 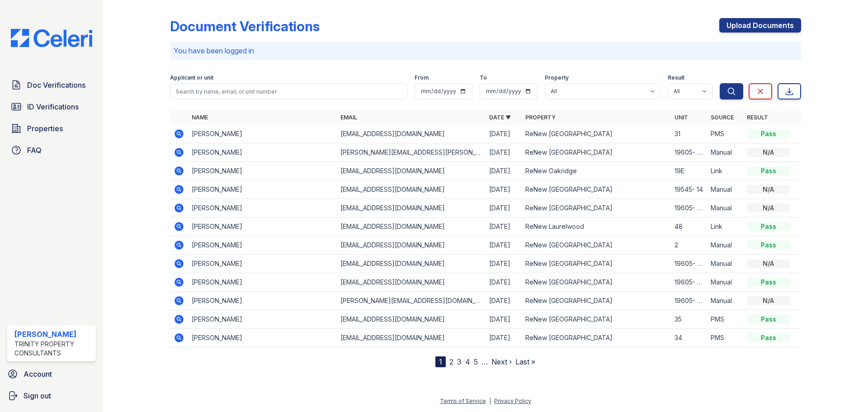 I want to click on td: 34, so click(x=689, y=337).